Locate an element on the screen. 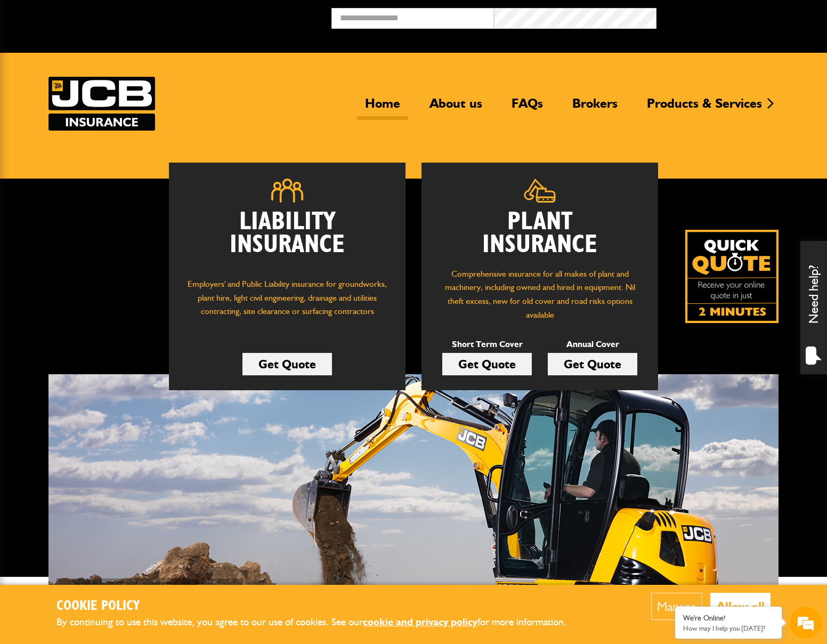 Image resolution: width=827 pixels, height=644 pixels. img: Quick Quote is located at coordinates (732, 276).